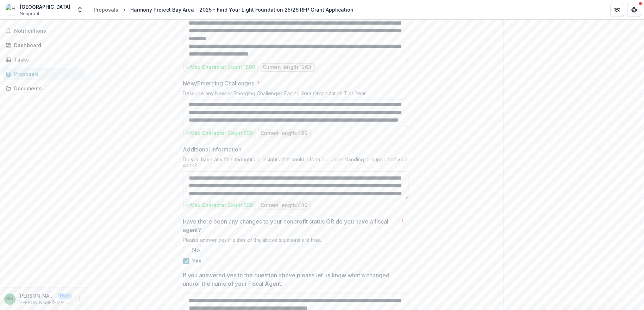 The height and width of the screenshot is (310, 644). I want to click on p: Current length: 1263, so click(287, 67).